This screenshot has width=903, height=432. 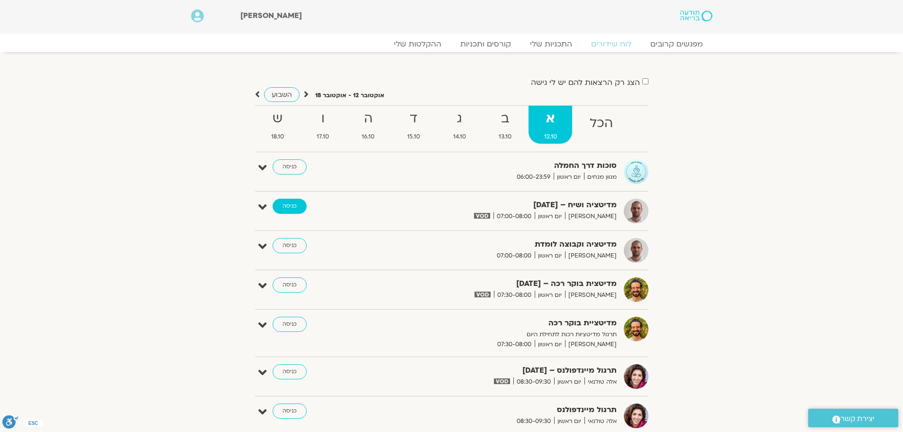 What do you see at coordinates (485, 44) in the screenshot?
I see `a: קורסים ותכניות` at bounding box center [485, 44].